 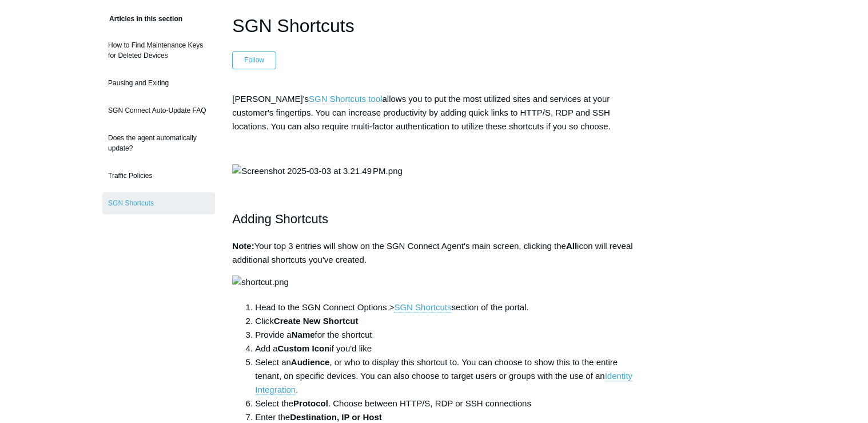 What do you see at coordinates (310, 362) in the screenshot?
I see `strong: Audience` at bounding box center [310, 362].